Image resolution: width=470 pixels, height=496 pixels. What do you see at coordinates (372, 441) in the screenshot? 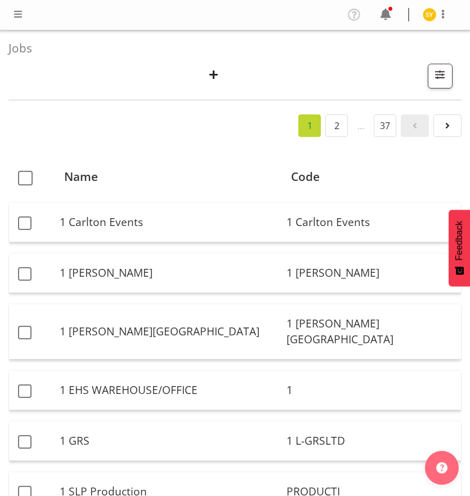
I see `td: 1 L-GRSLTD` at bounding box center [372, 441].